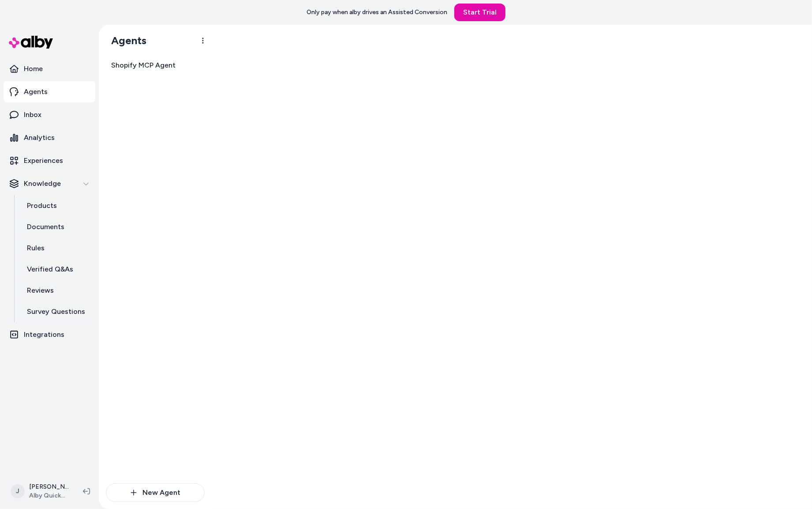 Image resolution: width=812 pixels, height=509 pixels. I want to click on p: Verified Q&As, so click(50, 269).